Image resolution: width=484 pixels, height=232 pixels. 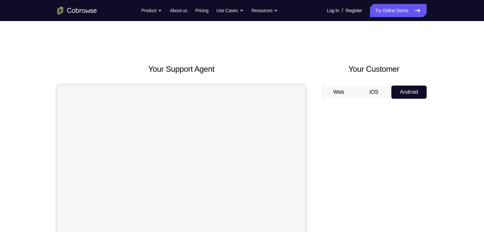 What do you see at coordinates (202, 11) in the screenshot?
I see `a: Pricing` at bounding box center [202, 11].